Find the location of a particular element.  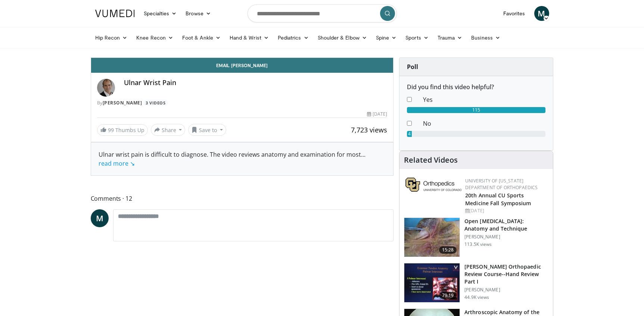

img: Avatar is located at coordinates (106, 88).